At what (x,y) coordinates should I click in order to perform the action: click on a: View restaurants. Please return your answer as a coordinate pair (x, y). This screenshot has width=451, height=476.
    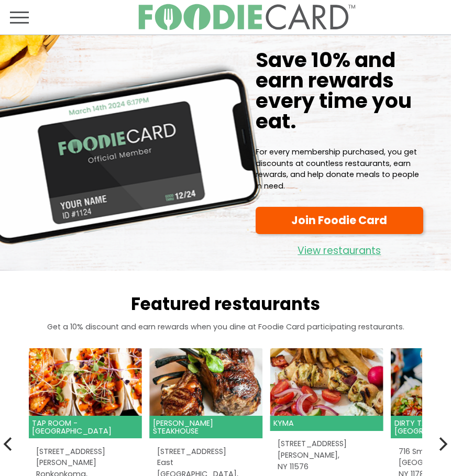
    Looking at the image, I should click on (339, 248).